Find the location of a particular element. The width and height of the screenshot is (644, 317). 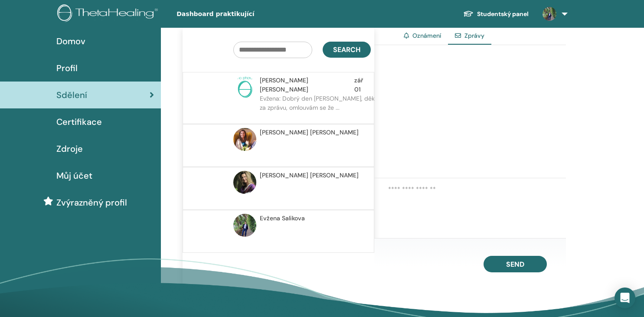

img: no-photo.png is located at coordinates (245, 87).